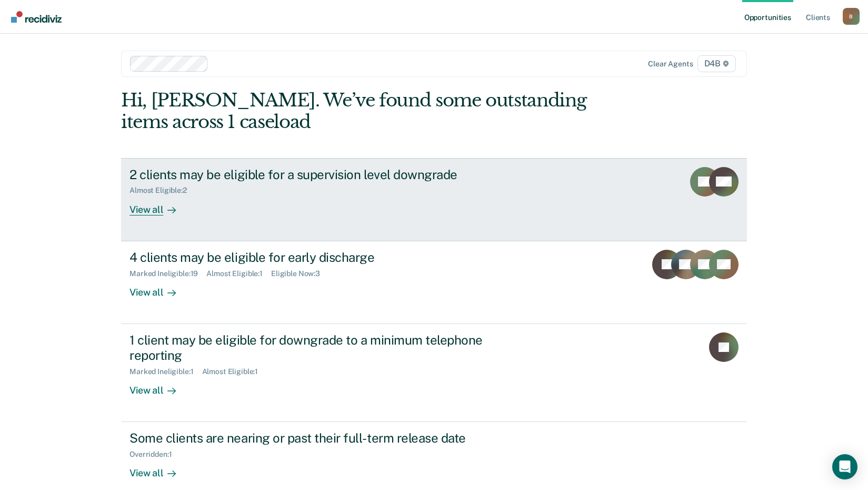 The height and width of the screenshot is (490, 868). Describe the element at coordinates (315, 348) in the screenshot. I see `div: 1 client may be eligible for downgrade to a minimum telephone reporting` at that location.